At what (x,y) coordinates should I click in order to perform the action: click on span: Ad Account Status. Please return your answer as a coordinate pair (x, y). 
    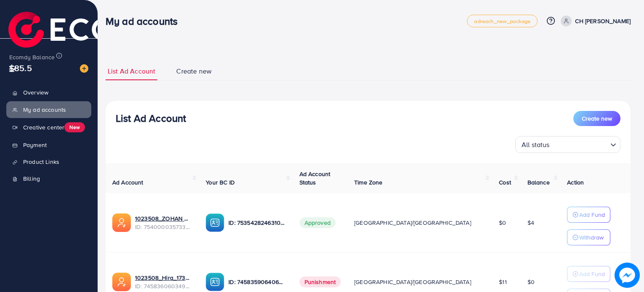
    Looking at the image, I should click on (315, 178).